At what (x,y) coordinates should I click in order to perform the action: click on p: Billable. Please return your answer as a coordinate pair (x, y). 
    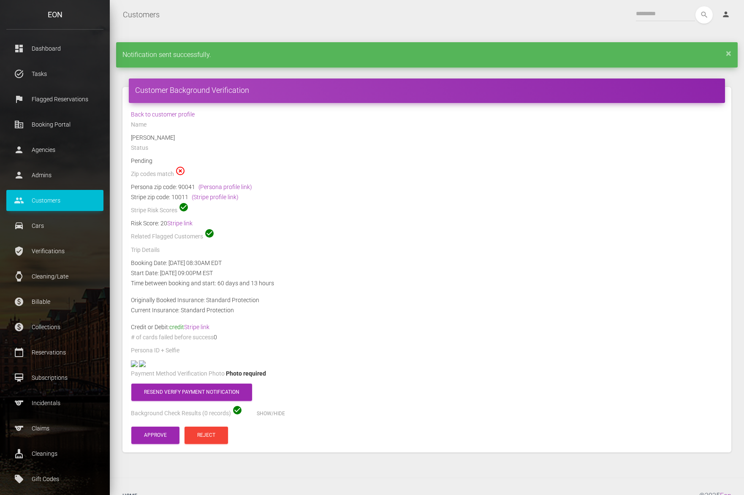
    Looking at the image, I should click on (55, 302).